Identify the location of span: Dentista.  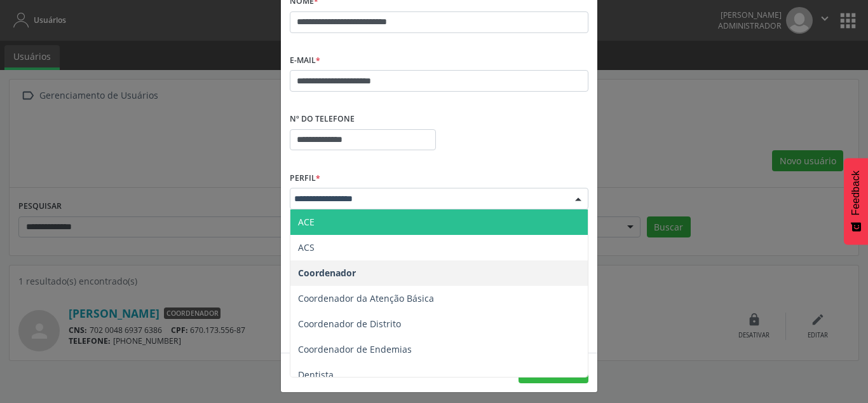
(316, 374).